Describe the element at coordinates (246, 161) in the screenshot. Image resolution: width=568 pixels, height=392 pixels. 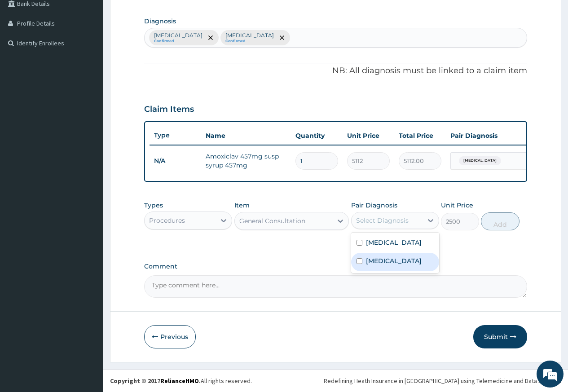
I see `td: Amoxiclav 457mg susp syrup 457mg` at that location.